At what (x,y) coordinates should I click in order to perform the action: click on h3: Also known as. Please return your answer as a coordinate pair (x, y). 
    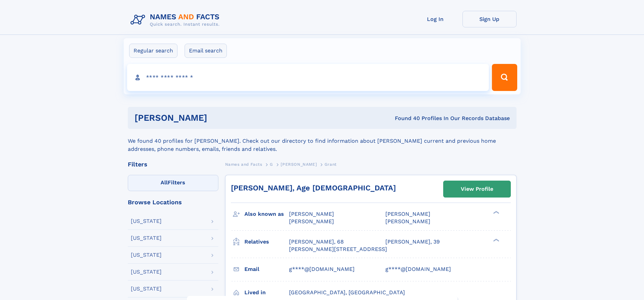
    Looking at the image, I should click on (267, 214).